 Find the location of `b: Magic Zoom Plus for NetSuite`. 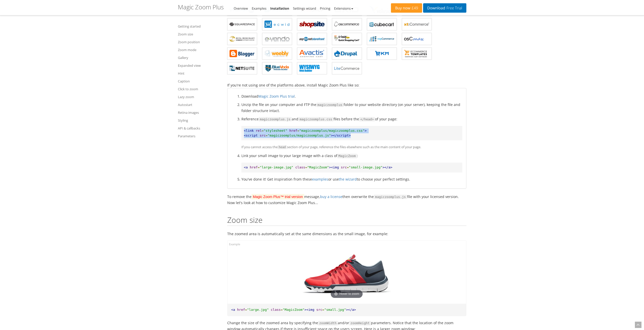

b: Magic Zoom Plus for NetSuite is located at coordinates (242, 68).